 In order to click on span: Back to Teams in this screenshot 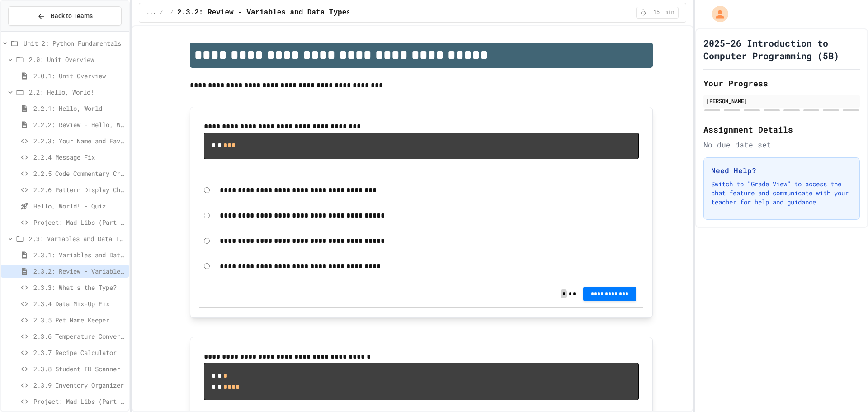, I will do `click(72, 16)`.